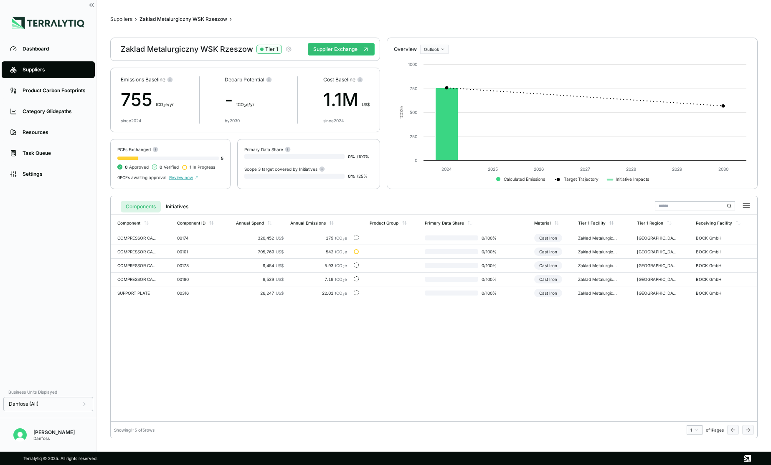 The height and width of the screenshot is (465, 771). I want to click on span: / 25 %, so click(362, 176).